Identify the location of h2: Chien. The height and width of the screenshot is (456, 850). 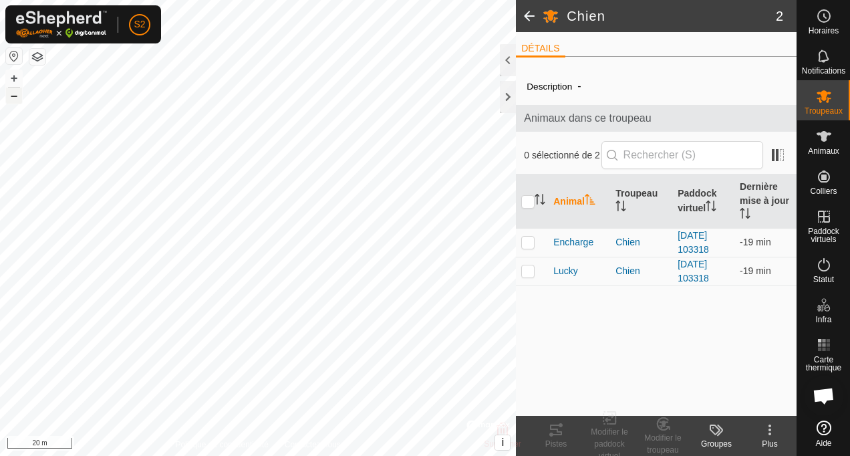
(671, 16).